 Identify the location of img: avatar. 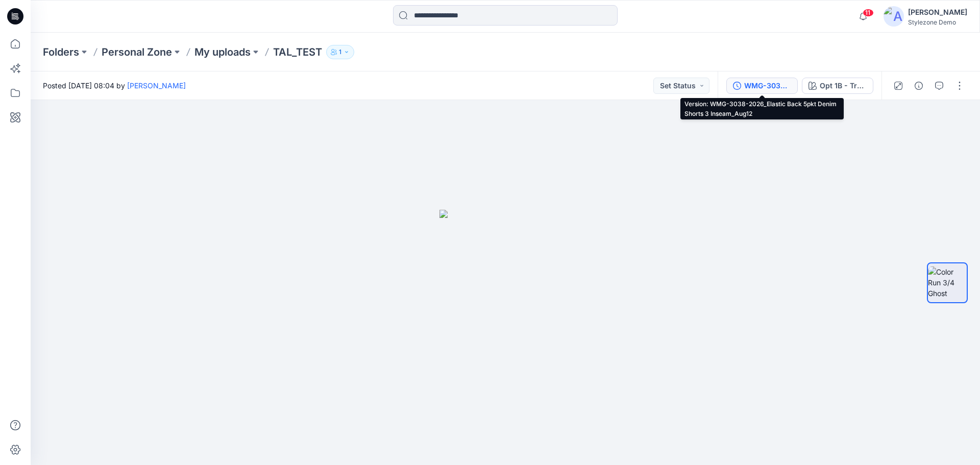
(894, 16).